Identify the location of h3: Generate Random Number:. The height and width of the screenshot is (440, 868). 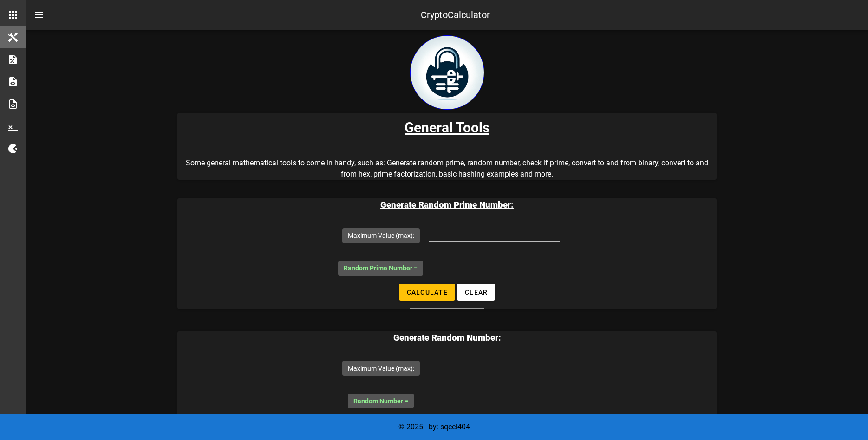
(447, 338).